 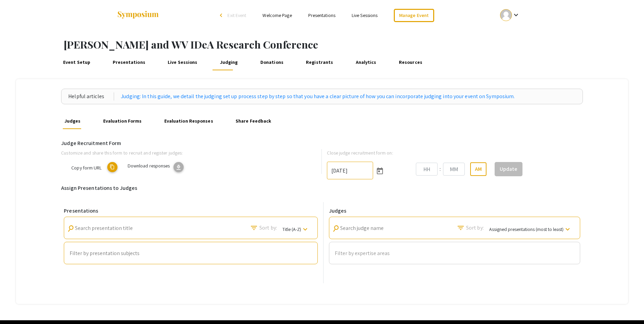 What do you see at coordinates (77, 62) in the screenshot?
I see `a: Event Setup` at bounding box center [77, 62].